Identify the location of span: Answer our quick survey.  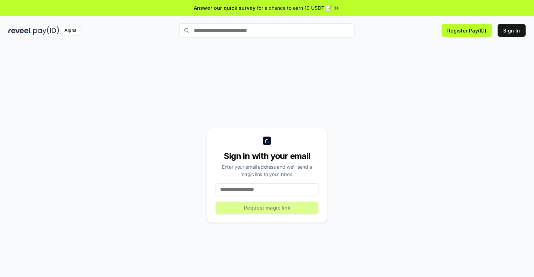
(224, 8).